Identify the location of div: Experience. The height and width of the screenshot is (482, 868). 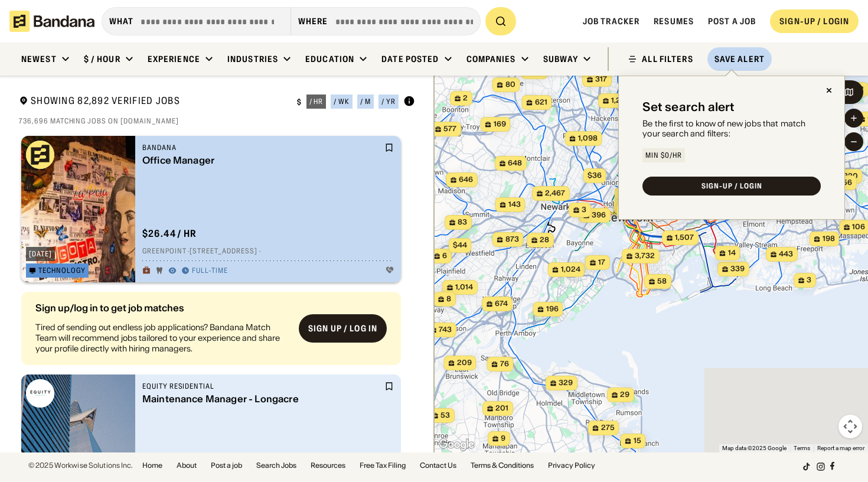
(174, 59).